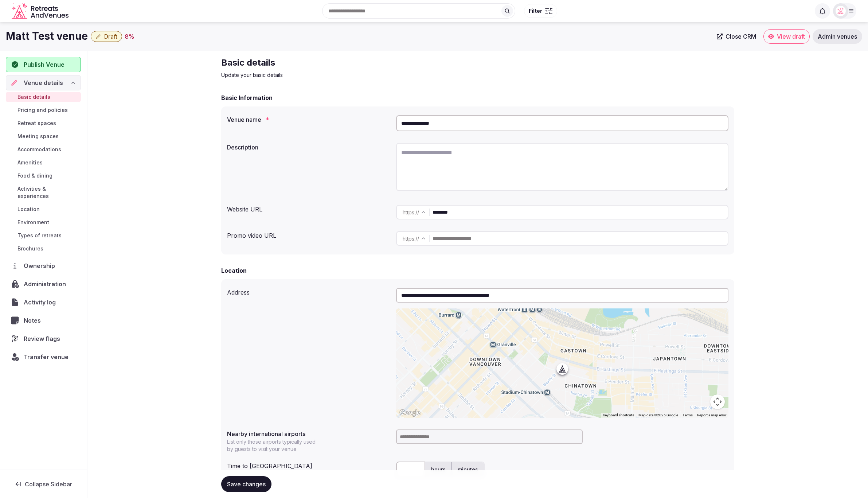 This screenshot has width=868, height=498. Describe the element at coordinates (43, 339) in the screenshot. I see `span: Review flags` at that location.